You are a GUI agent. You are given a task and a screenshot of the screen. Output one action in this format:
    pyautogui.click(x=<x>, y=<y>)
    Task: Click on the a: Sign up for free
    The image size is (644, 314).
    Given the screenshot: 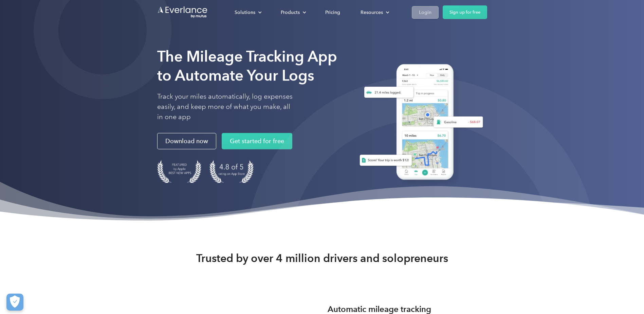 What is the action you would take?
    pyautogui.click(x=465, y=12)
    